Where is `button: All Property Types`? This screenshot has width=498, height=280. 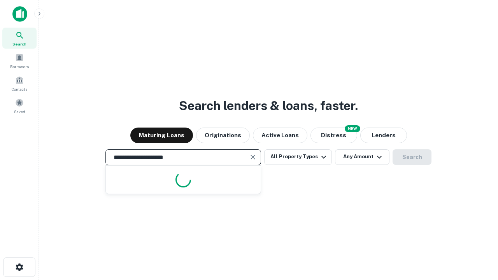
button: All Property Types is located at coordinates (298, 157).